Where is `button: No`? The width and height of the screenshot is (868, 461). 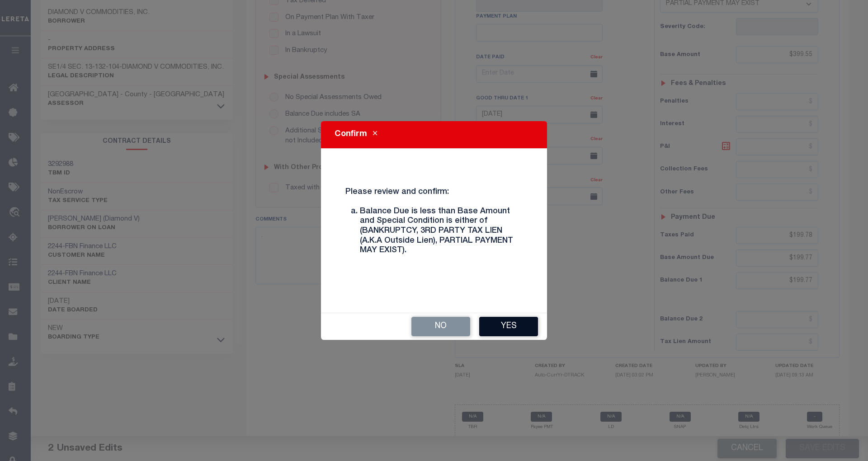 button: No is located at coordinates (441, 326).